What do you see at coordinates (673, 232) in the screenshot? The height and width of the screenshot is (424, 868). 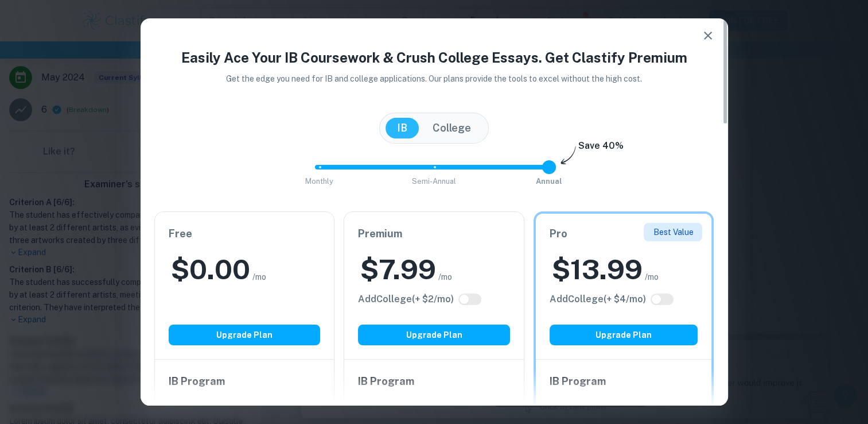 I see `p: Best Value` at bounding box center [673, 232].